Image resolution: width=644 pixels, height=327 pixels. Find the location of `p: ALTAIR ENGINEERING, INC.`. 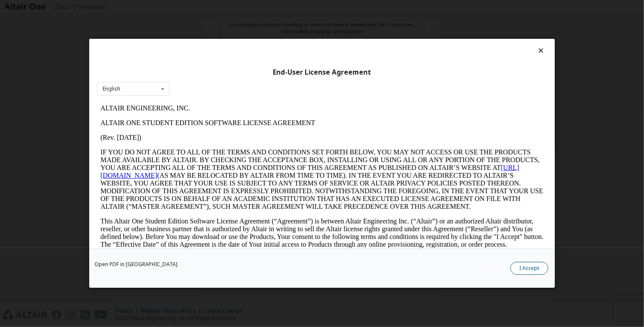

p: ALTAIR ENGINEERING, INC. is located at coordinates (225, 7).